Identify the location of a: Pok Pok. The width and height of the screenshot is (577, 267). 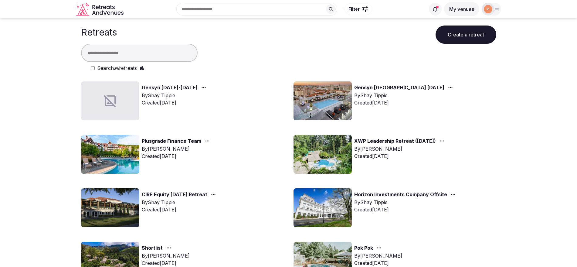
(364, 248).